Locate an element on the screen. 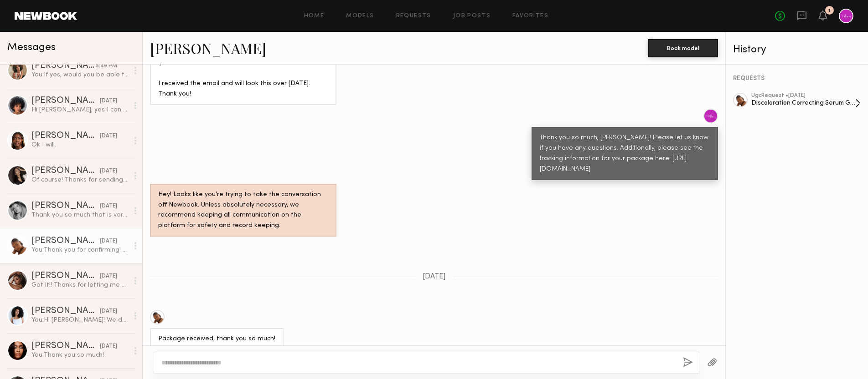 This screenshot has width=868, height=379. div: You: Thank you so much! is located at coordinates (80, 355).